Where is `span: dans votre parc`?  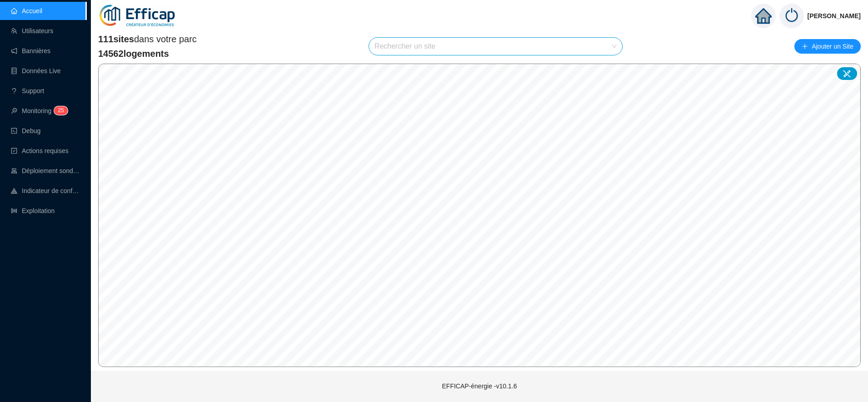
span: dans votre parc is located at coordinates (147, 39).